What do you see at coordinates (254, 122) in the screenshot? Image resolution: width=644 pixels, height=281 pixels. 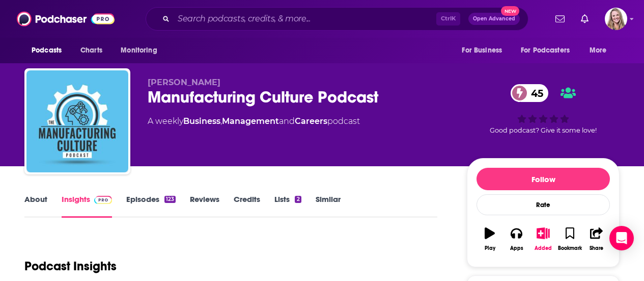 I see `div: A weekly podcast` at bounding box center [254, 122].